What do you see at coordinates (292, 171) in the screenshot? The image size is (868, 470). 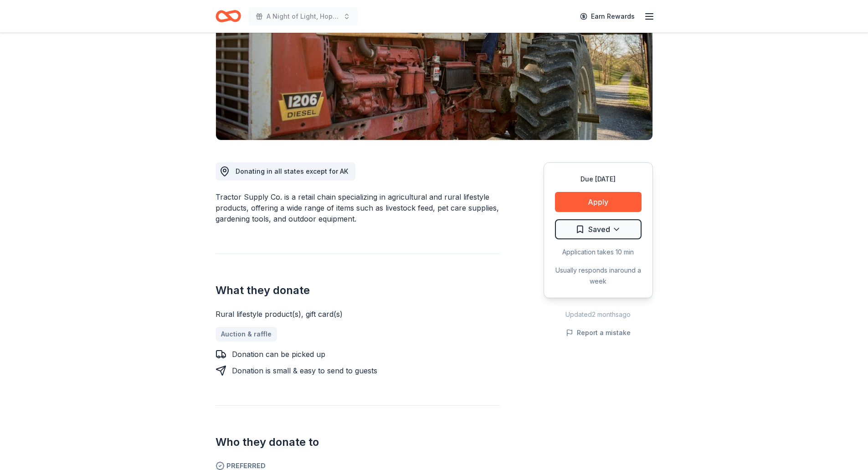 I see `span: Donating in all states except for AK` at bounding box center [292, 171].